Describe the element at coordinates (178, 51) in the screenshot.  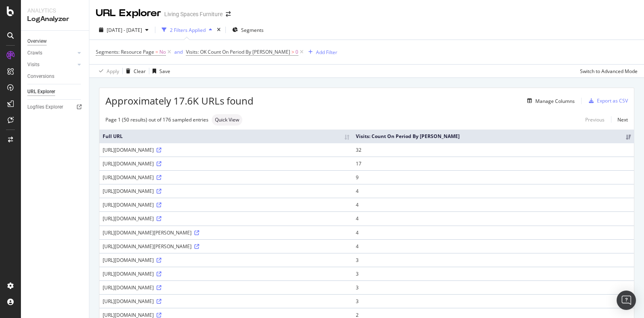
I see `div: and` at that location.